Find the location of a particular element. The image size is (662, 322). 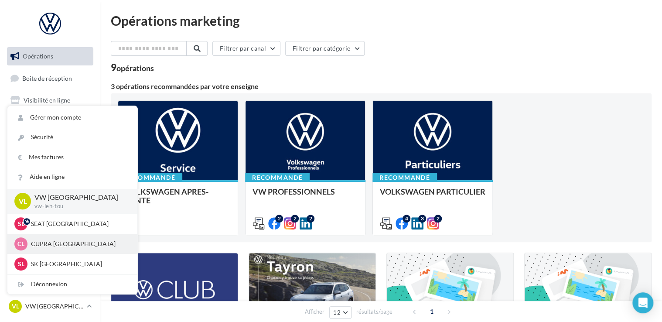

p: vw-leh-tou is located at coordinates (79, 206).